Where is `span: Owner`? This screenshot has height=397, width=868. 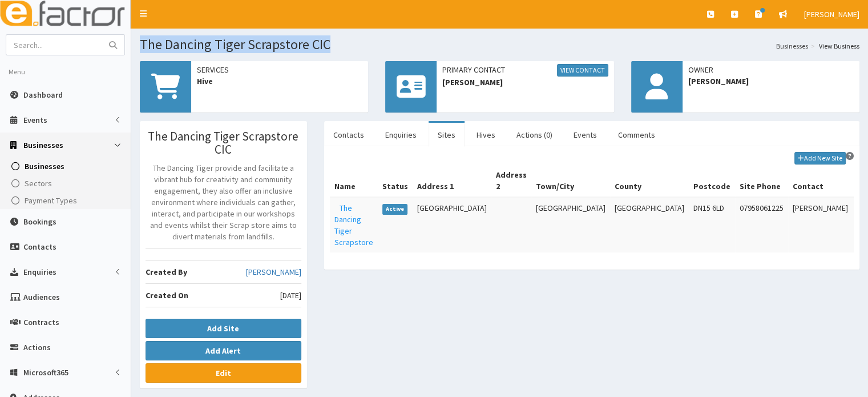 span: Owner is located at coordinates (771, 70).